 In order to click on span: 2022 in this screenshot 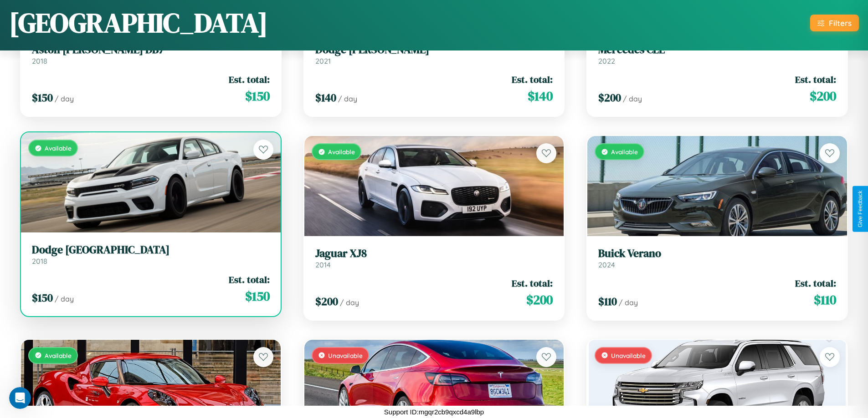, I will do `click(606, 61)`.